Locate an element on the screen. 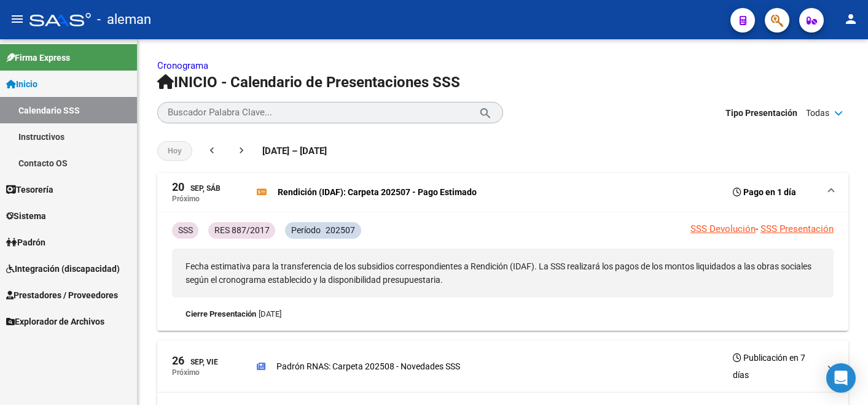 This screenshot has height=405, width=868. button: Hoy is located at coordinates (175, 151).